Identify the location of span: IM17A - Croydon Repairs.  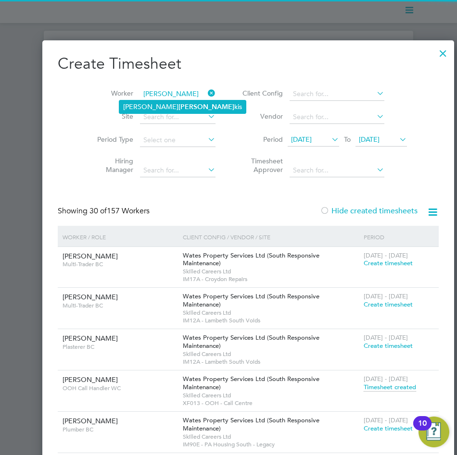
(270, 279).